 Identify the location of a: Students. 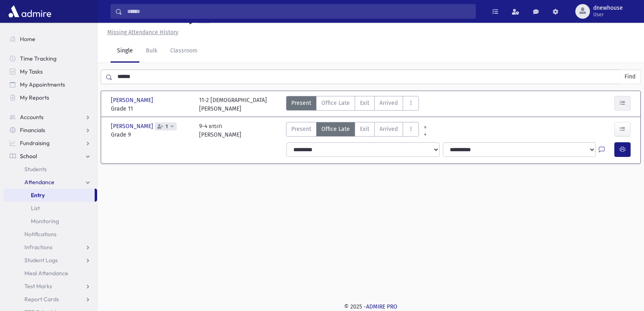
(50, 169).